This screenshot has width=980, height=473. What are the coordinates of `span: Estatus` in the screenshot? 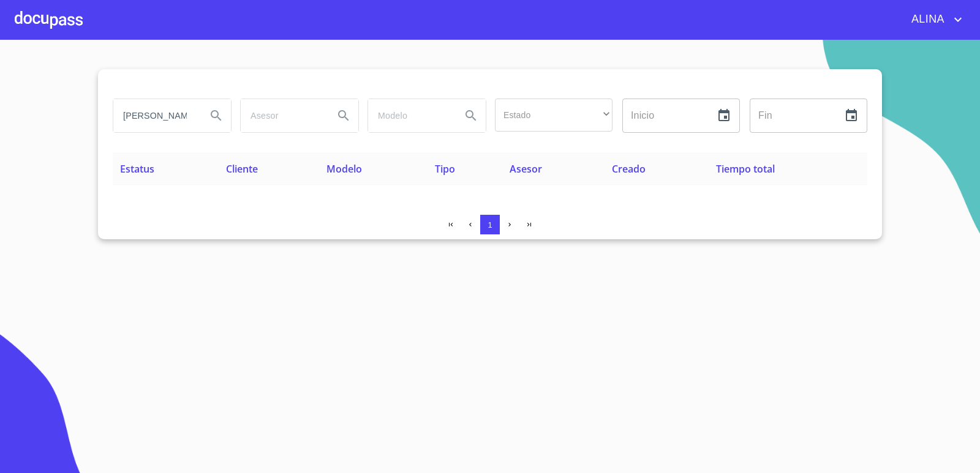 It's located at (138, 169).